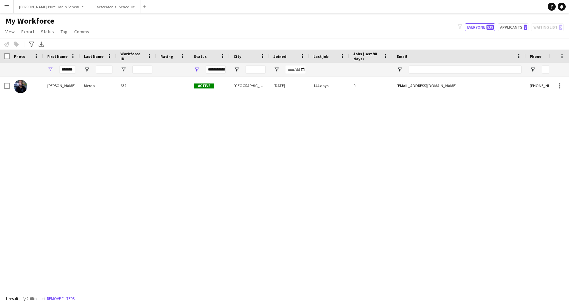  I want to click on input: First Name Filter Input, so click(68, 70).